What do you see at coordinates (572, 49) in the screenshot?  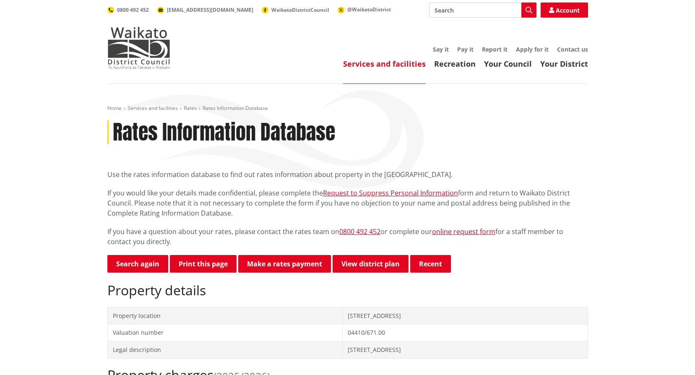 I see `a: Contact us` at bounding box center [572, 49].